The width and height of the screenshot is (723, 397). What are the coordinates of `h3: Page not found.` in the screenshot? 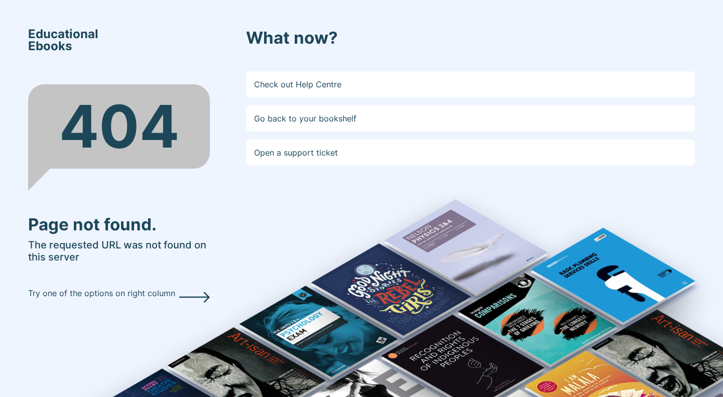 It's located at (119, 225).